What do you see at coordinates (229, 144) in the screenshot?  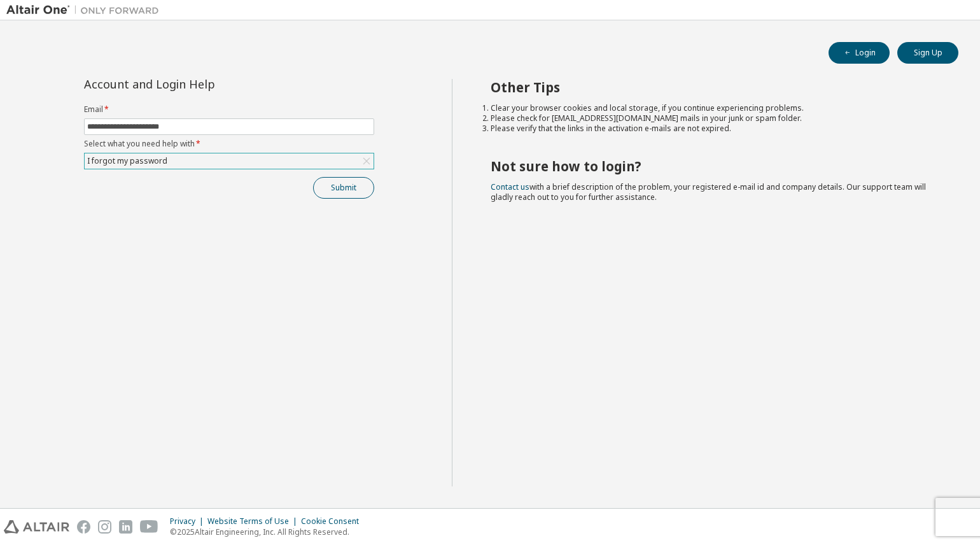 I see `label: Select what you need help with` at bounding box center [229, 144].